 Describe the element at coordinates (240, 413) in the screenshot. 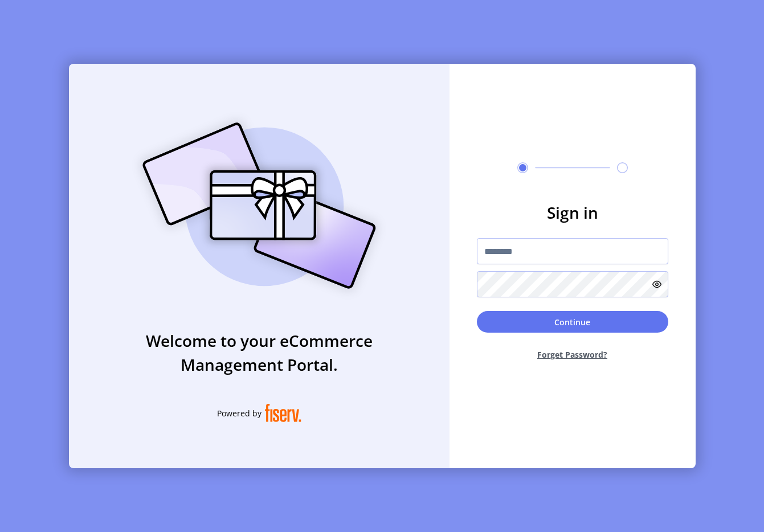

I see `span: Powered by` at that location.